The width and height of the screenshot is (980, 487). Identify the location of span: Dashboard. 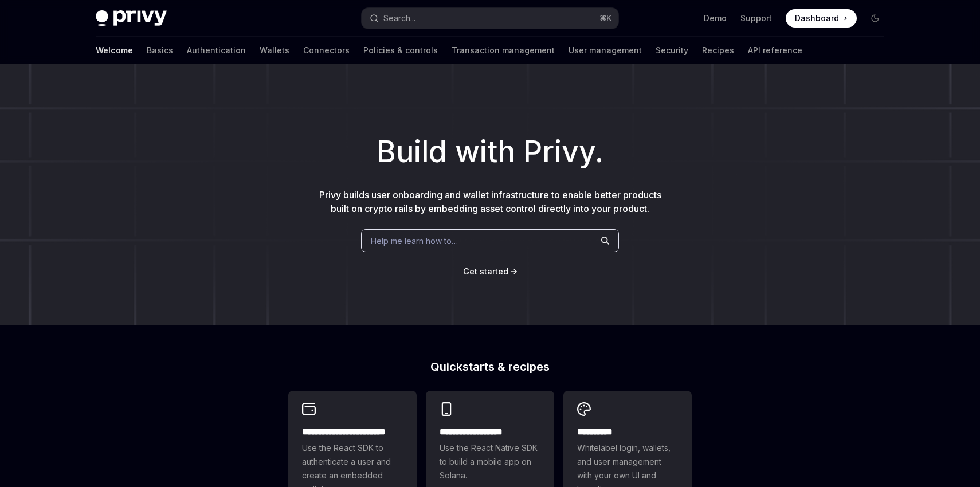
(817, 18).